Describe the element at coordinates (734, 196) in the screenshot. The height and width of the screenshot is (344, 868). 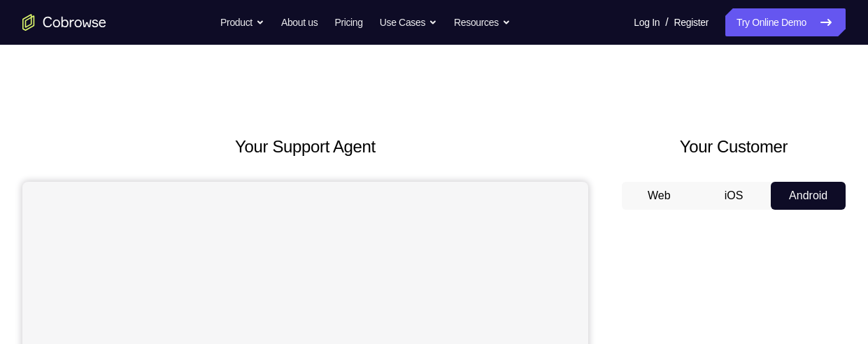
I see `button: iOS` at that location.